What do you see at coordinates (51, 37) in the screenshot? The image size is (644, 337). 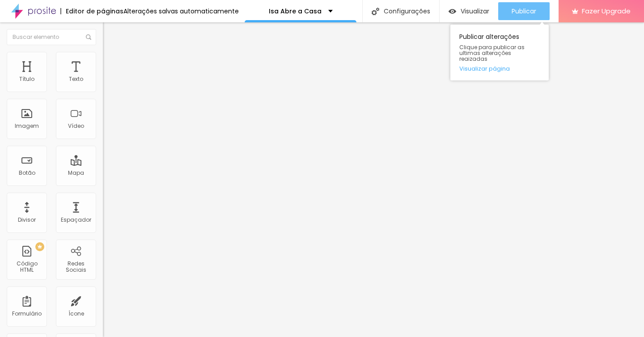 I see `input: Buscar elemento` at bounding box center [51, 37].